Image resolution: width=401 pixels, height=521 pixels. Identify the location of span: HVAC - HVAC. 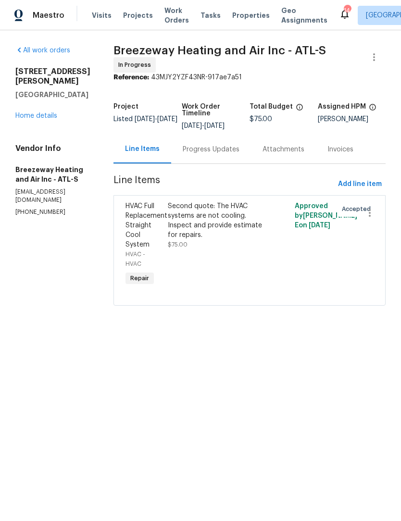
(135, 259).